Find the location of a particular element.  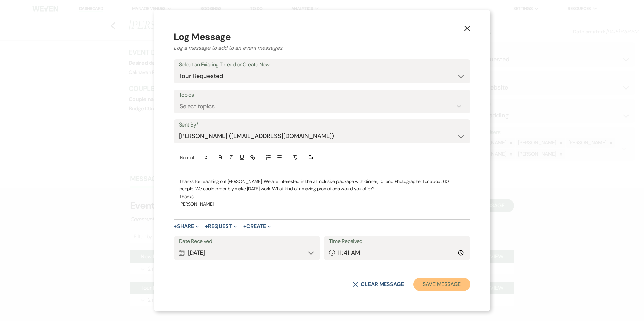

label: Select an Existing Thread or Create New is located at coordinates (322, 65).